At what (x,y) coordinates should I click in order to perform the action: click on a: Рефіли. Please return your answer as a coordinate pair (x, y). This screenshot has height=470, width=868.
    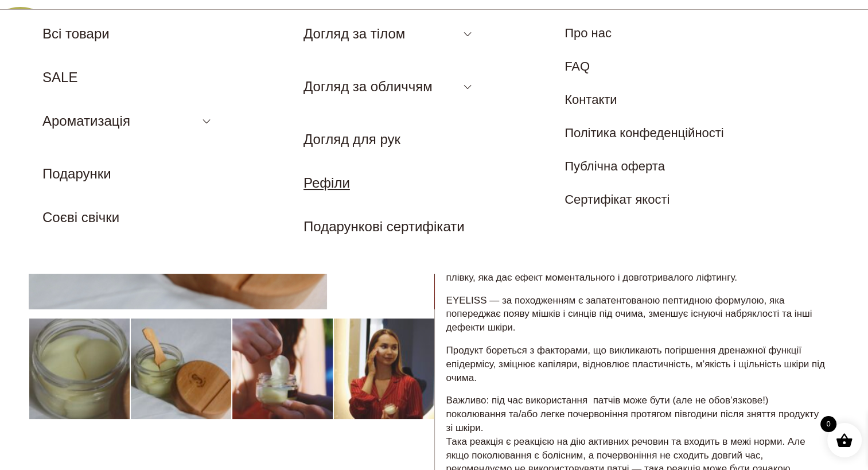
    Looking at the image, I should click on (326, 182).